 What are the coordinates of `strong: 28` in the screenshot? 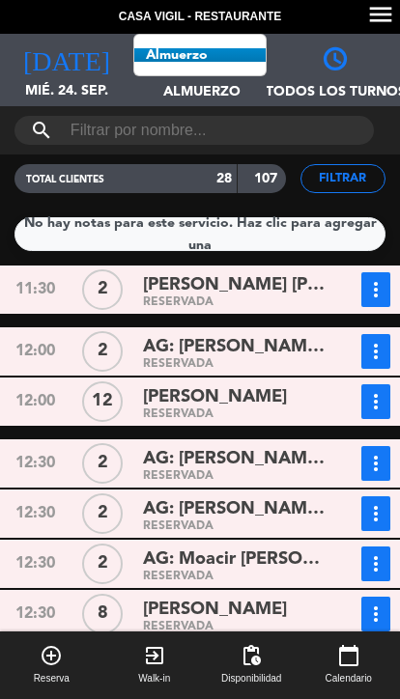 It's located at (224, 179).